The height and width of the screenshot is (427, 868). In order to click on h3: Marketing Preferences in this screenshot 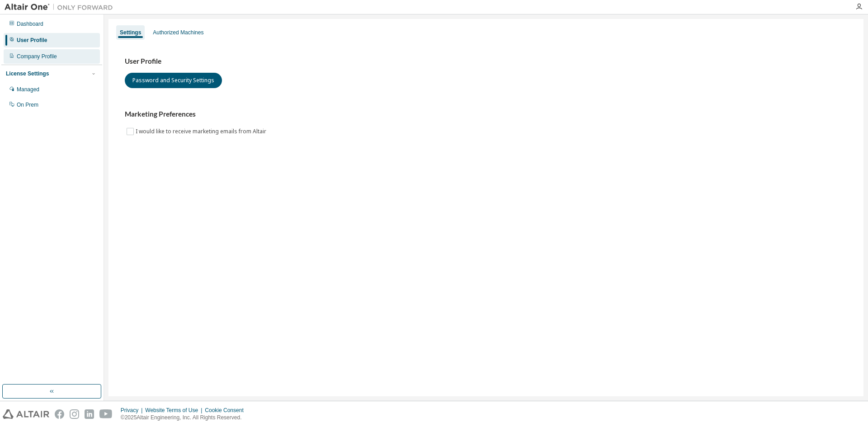, I will do `click(486, 114)`.